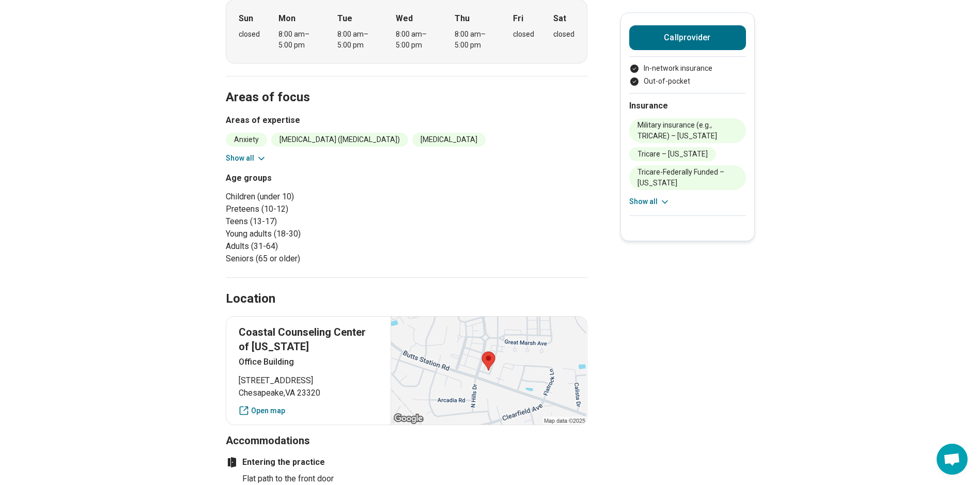 This screenshot has width=980, height=485. What do you see at coordinates (246, 19) in the screenshot?
I see `strong: Sun` at bounding box center [246, 19].